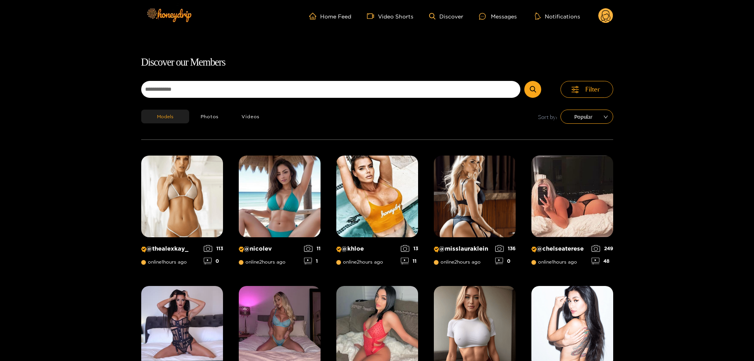 Image resolution: width=754 pixels, height=361 pixels. What do you see at coordinates (280, 197) in the screenshot?
I see `img: Creator Profile Image: nicolev` at bounding box center [280, 197].